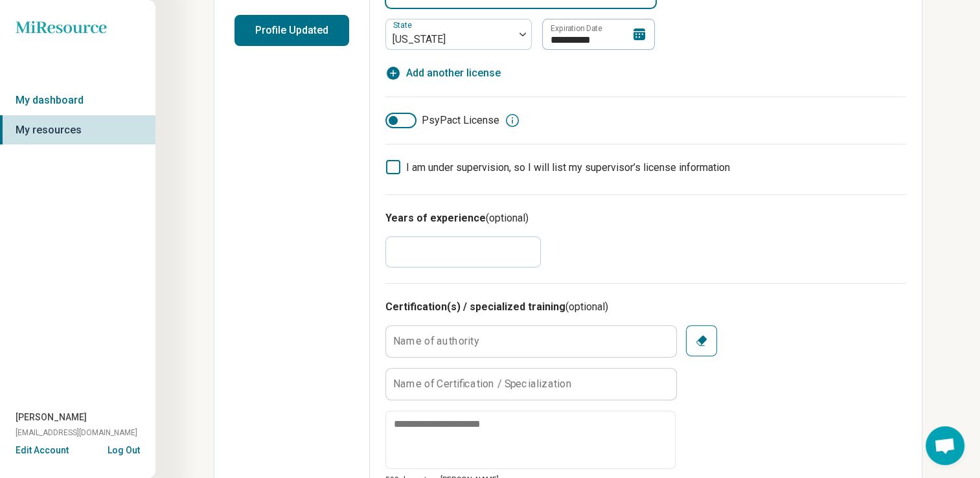 The width and height of the screenshot is (980, 478). Describe the element at coordinates (436, 341) in the screenshot. I see `label: Name of authority` at that location.